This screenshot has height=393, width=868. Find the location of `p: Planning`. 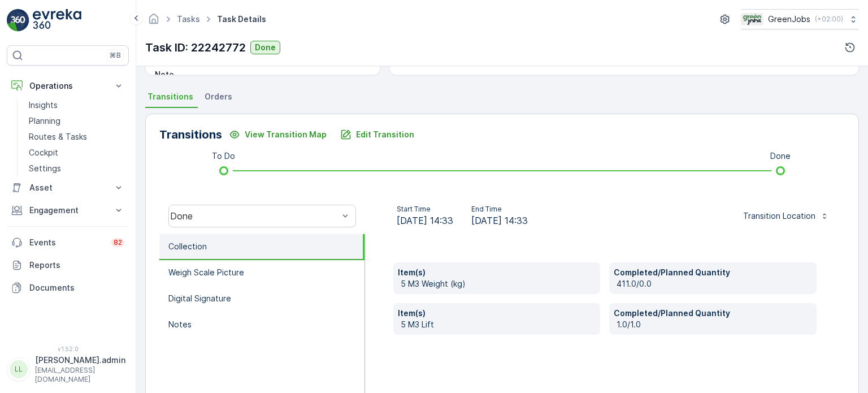

p: Planning is located at coordinates (45, 121).